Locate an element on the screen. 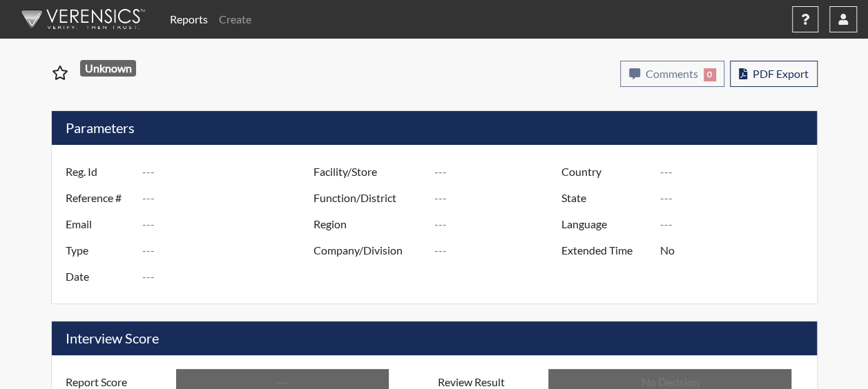 The height and width of the screenshot is (389, 868). label: Facility/Store is located at coordinates (368, 171).